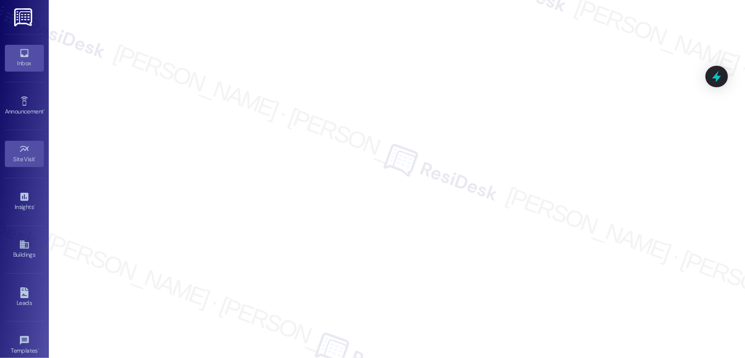  Describe the element at coordinates (24, 17) in the screenshot. I see `img: ResiDesk Logo` at that location.